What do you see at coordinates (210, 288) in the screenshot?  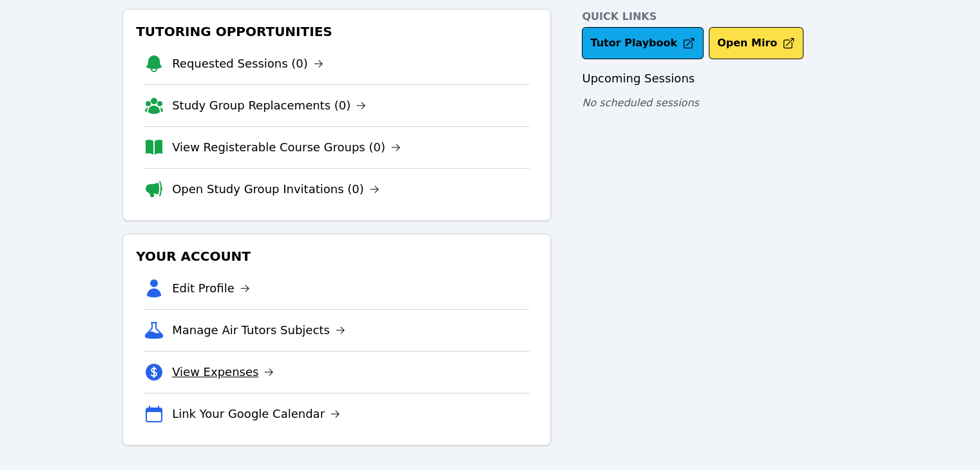 I see `a: Edit Profile` at bounding box center [210, 288].